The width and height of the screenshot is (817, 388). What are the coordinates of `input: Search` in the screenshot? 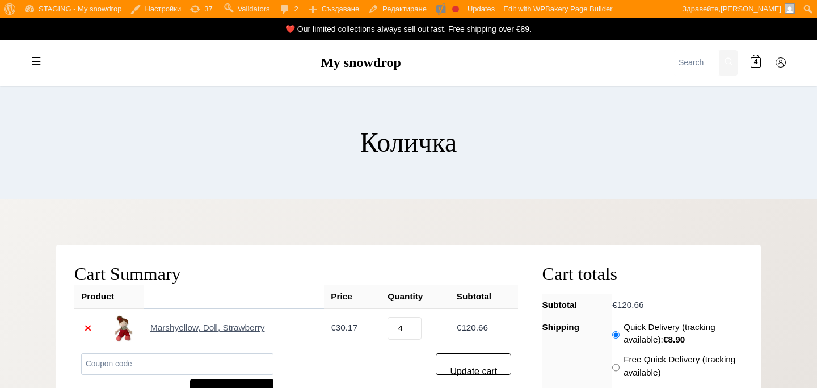 It's located at (697, 62).